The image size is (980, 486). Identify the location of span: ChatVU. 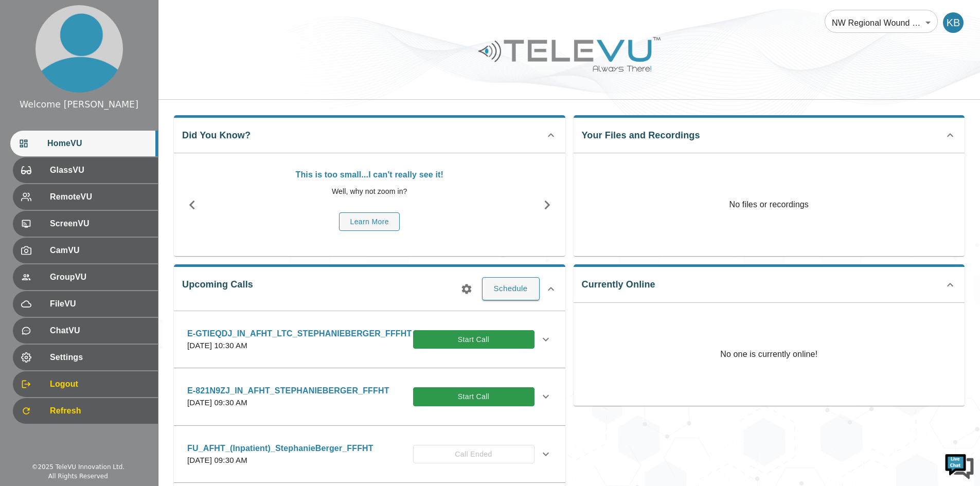
(100, 331).